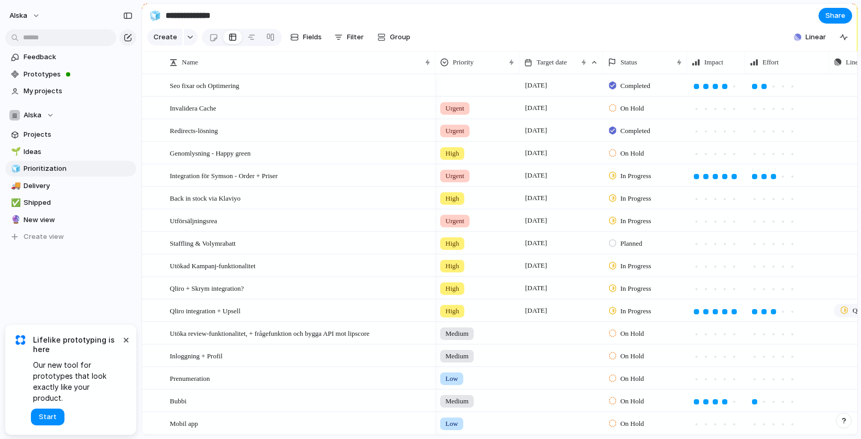  Describe the element at coordinates (193, 107) in the screenshot. I see `span: Invalidera Cache` at that location.